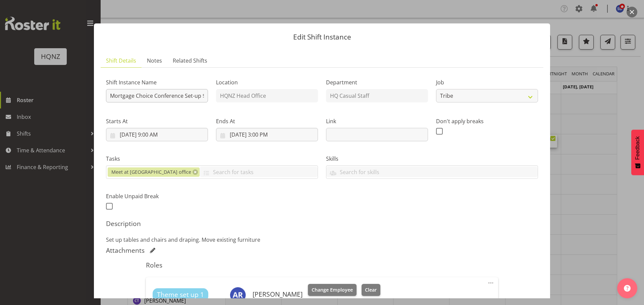 The height and width of the screenshot is (305, 644). I want to click on input: Search for tasks, so click(258, 172).